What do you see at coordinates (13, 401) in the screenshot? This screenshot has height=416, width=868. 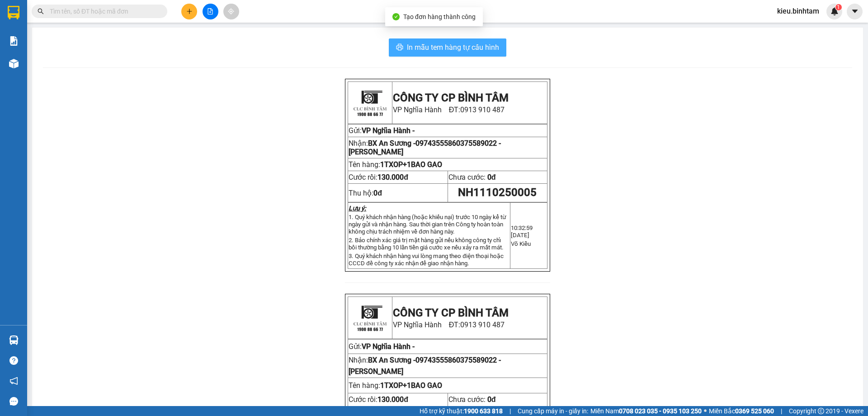 I see `span: message` at bounding box center [13, 401].